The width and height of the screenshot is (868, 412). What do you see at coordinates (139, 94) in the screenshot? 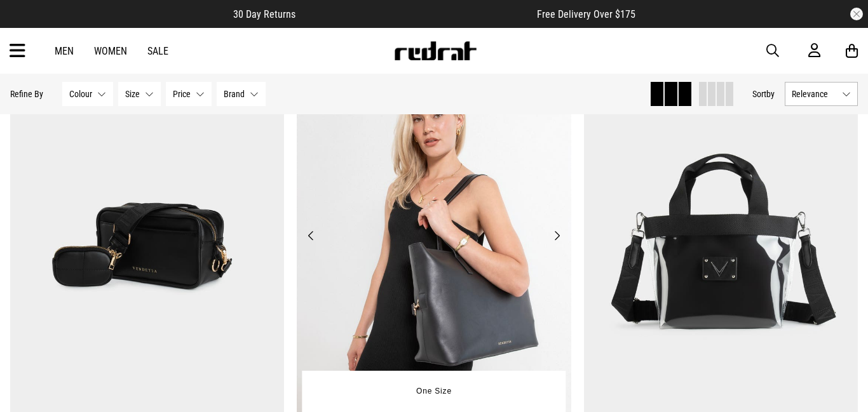
I see `button: Size` at bounding box center [139, 94].